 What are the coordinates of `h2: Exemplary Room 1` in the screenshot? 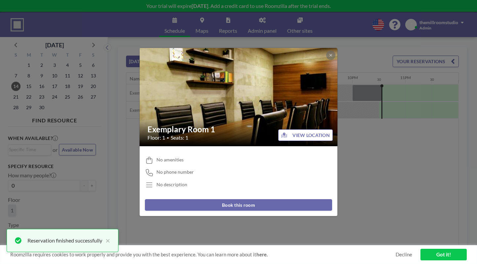 It's located at (239, 129).